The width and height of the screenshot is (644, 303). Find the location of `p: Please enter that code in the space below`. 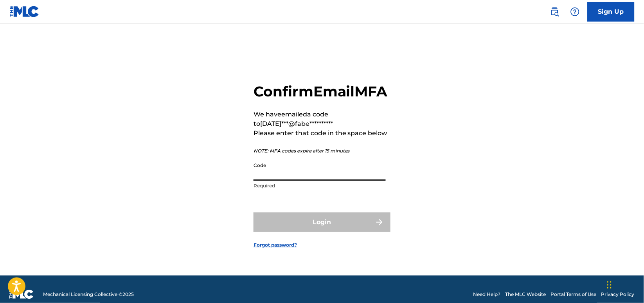

p: Please enter that code in the space below is located at coordinates (322, 133).